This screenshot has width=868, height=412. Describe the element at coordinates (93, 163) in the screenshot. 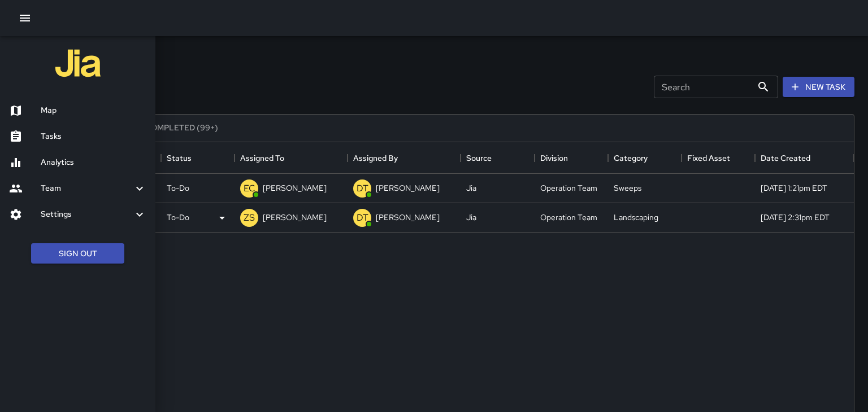

I see `h6: Analytics` at that location.